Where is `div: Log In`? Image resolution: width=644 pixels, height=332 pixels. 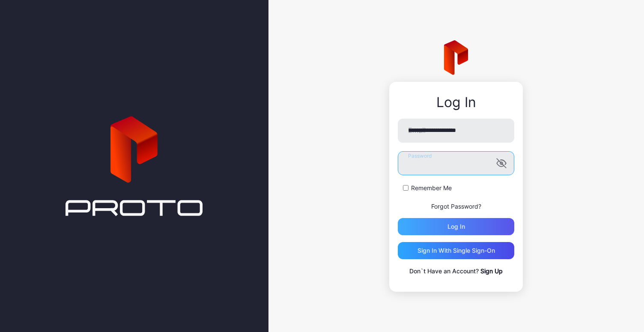 div: Log In is located at coordinates (456, 102).